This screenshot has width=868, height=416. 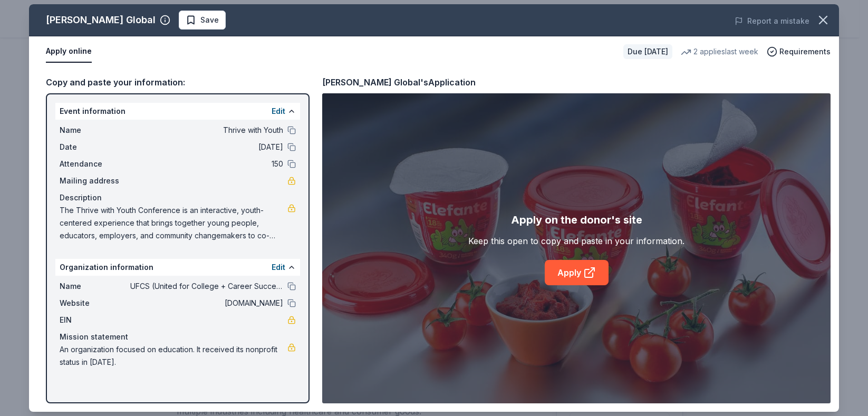 What do you see at coordinates (95, 320) in the screenshot?
I see `span: EIN` at bounding box center [95, 320].